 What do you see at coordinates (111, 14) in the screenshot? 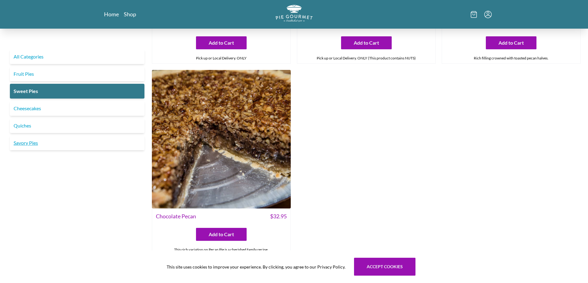
I see `a: Home` at bounding box center [111, 14].